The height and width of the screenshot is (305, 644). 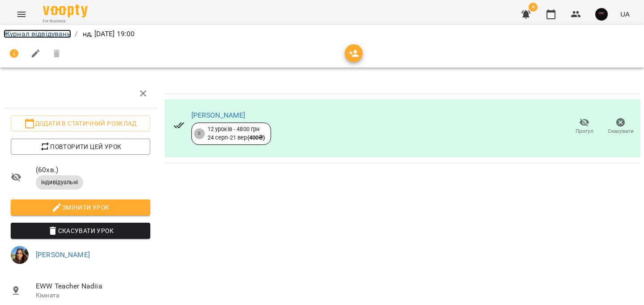 What do you see at coordinates (257, 138) in the screenshot?
I see `b: ( 400 ₴ )` at bounding box center [257, 138].